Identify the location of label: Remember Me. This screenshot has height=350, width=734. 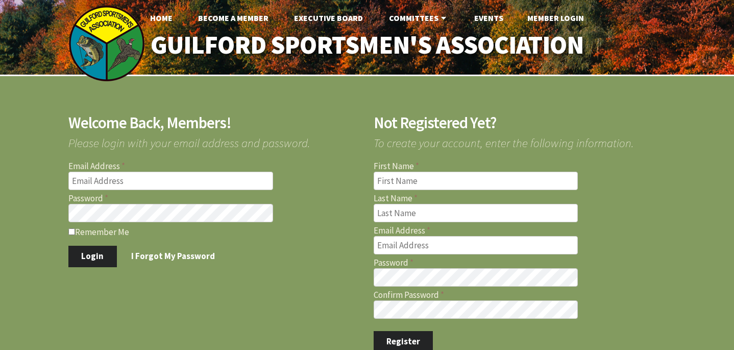
(214, 231).